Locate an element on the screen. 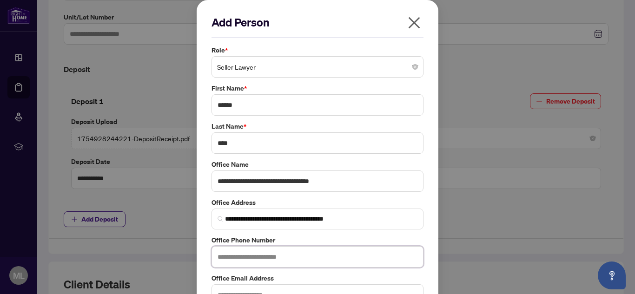 The height and width of the screenshot is (294, 635). label: Office Address is located at coordinates (318, 203).